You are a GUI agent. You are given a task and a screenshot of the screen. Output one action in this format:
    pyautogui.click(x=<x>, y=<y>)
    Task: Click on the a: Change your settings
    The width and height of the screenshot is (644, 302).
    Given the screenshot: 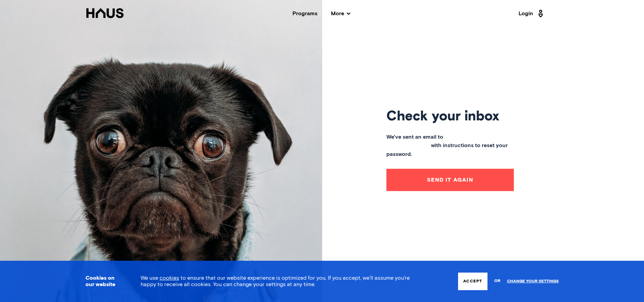 What is the action you would take?
    pyautogui.click(x=533, y=282)
    